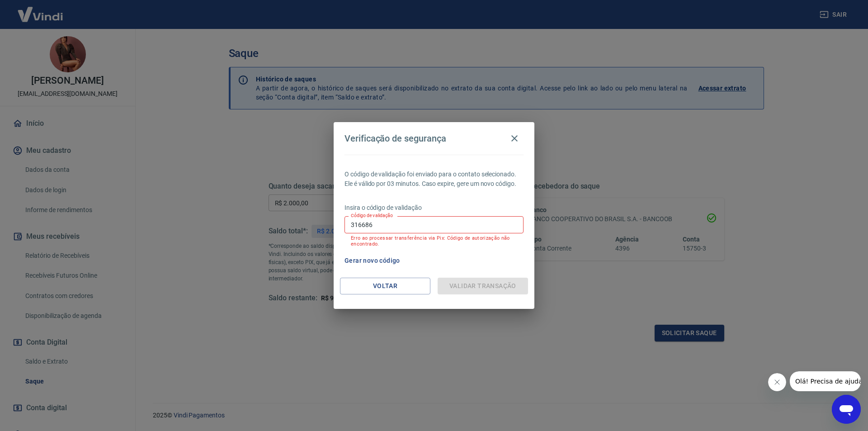  What do you see at coordinates (434, 241) in the screenshot?
I see `p: Erro ao processar transferência via Pix: Código de autorização não encontrado.` at bounding box center [434, 241].